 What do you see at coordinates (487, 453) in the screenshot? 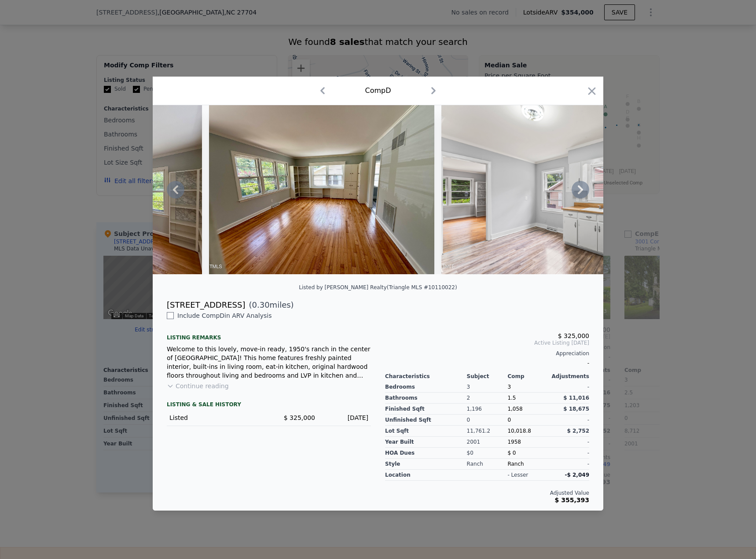
I see `div: $0` at bounding box center [487, 453].